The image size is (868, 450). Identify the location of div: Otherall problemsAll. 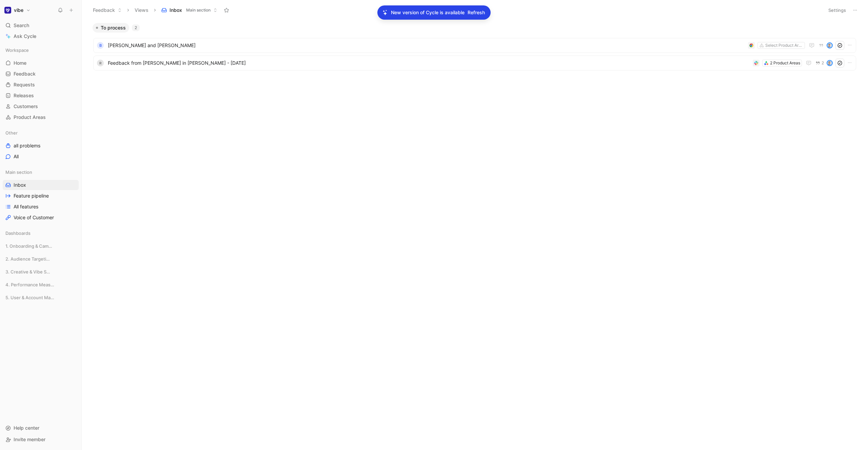
(41, 145).